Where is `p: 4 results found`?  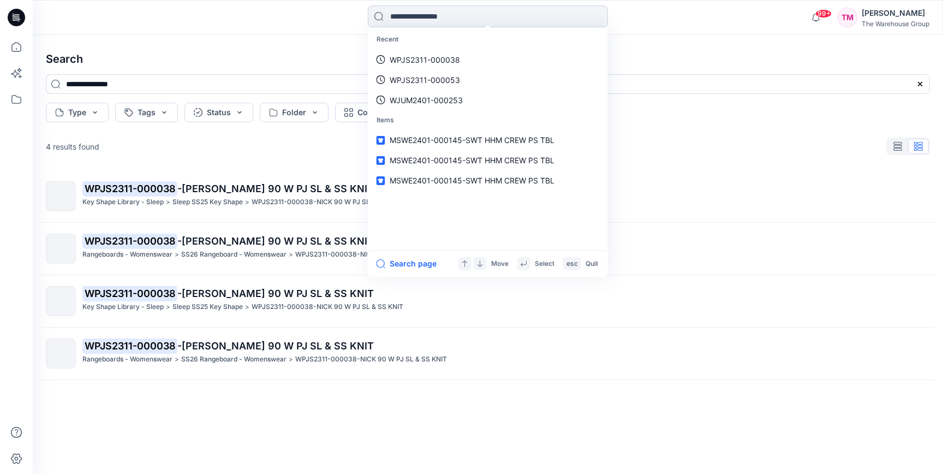 p: 4 results found is located at coordinates (73, 146).